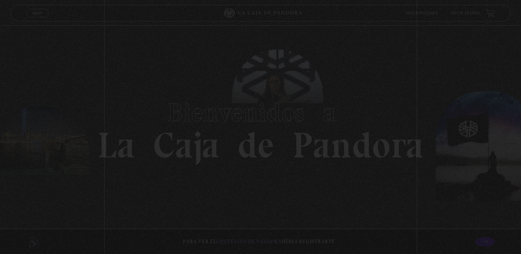  Describe the element at coordinates (422, 13) in the screenshot. I see `a: Suscripciones` at that location.